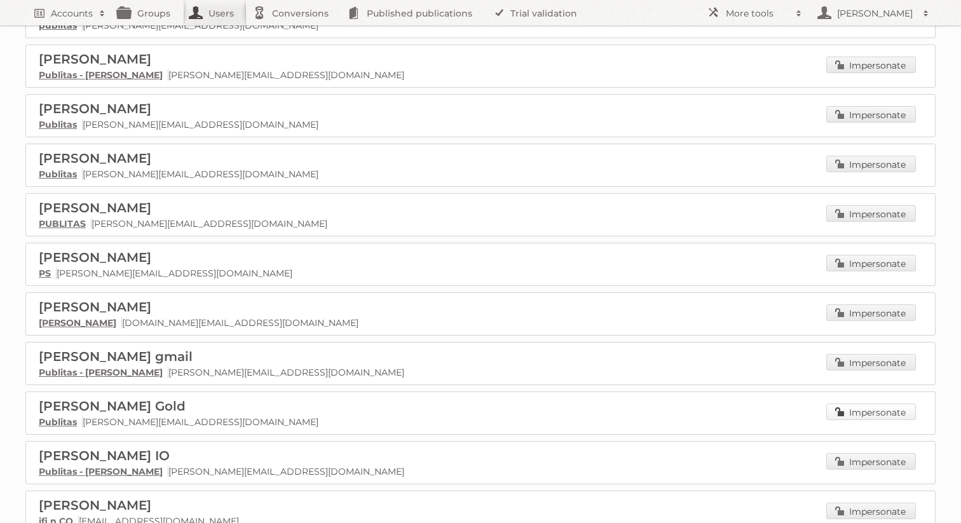 The width and height of the screenshot is (961, 523). What do you see at coordinates (44, 273) in the screenshot?
I see `a: PS` at bounding box center [44, 273].